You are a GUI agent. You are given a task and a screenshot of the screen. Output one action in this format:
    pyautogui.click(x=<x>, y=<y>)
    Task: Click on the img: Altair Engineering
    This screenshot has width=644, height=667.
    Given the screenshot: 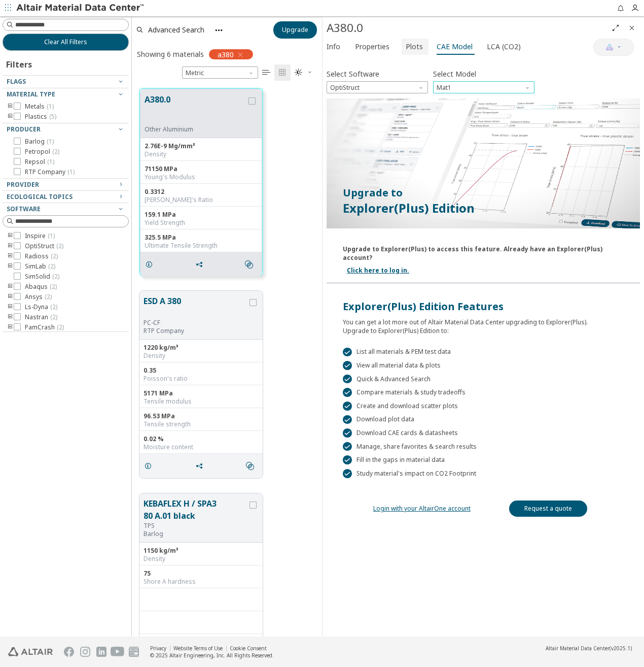 What is the action you would take?
    pyautogui.click(x=30, y=652)
    